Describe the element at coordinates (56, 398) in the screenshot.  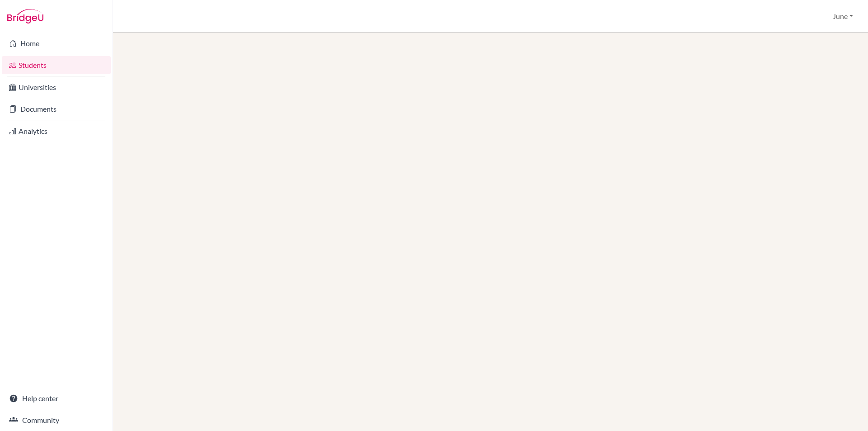
I see `a: Help center` at that location.